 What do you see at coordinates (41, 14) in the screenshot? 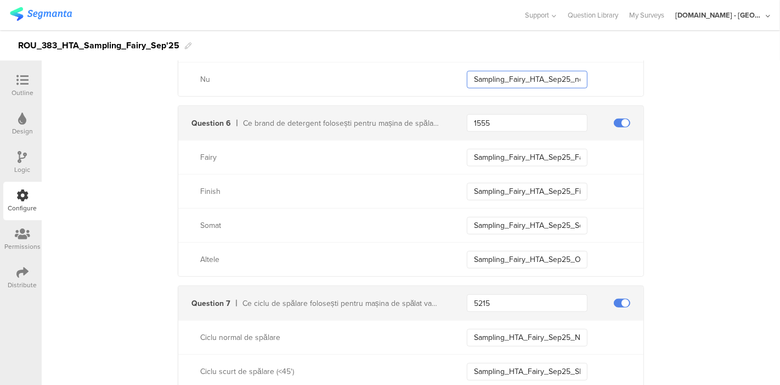
I see `img: segmanta logo` at bounding box center [41, 14].